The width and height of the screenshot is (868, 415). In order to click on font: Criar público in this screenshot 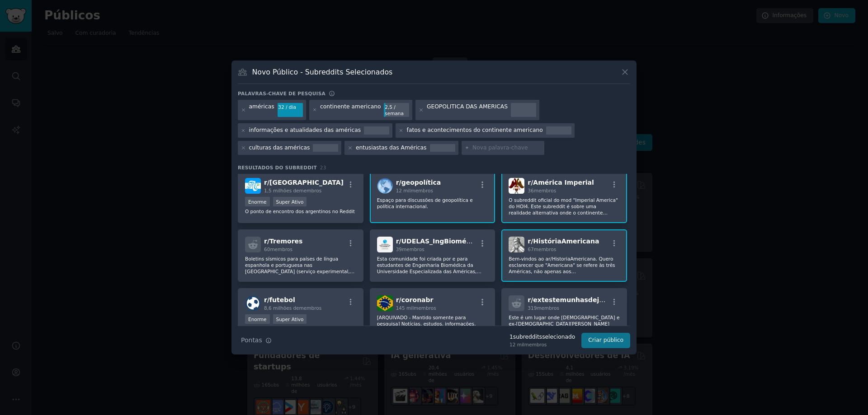, I will do `click(606, 341)`.